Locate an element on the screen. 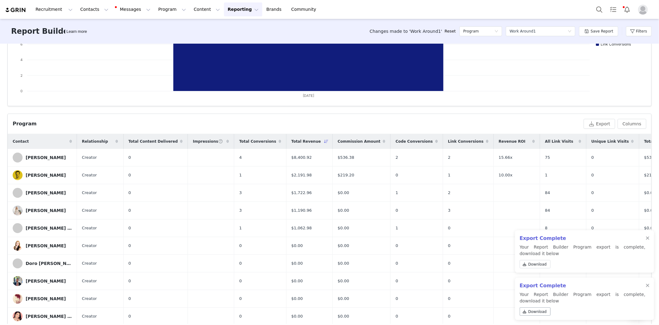 This screenshot has height=325, width=659. button: Messages is located at coordinates (133, 9).